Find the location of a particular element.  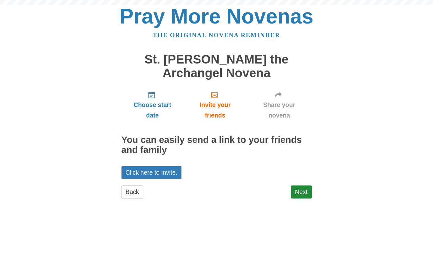

span: Share your novena is located at coordinates (279, 110).